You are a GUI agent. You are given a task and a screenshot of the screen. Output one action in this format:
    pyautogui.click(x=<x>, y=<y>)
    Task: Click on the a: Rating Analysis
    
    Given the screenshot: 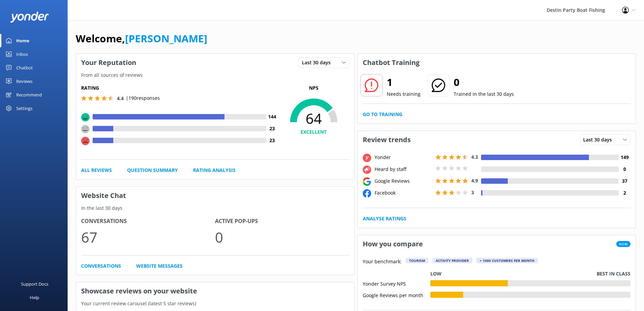 What is the action you would take?
    pyautogui.click(x=215, y=170)
    